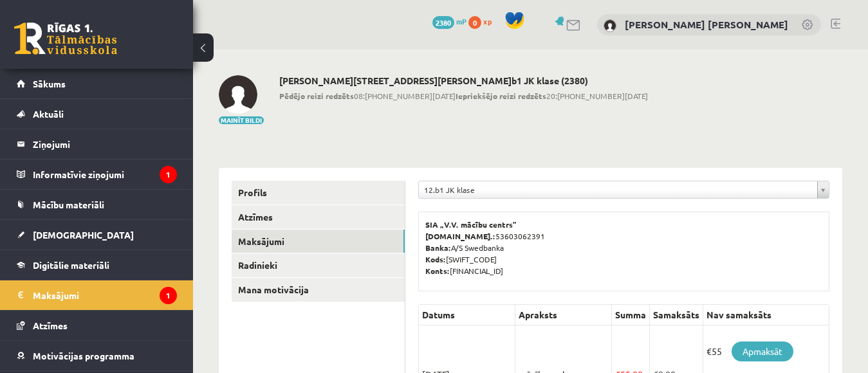 The height and width of the screenshot is (373, 868). I want to click on a: Motivācijas programma, so click(97, 356).